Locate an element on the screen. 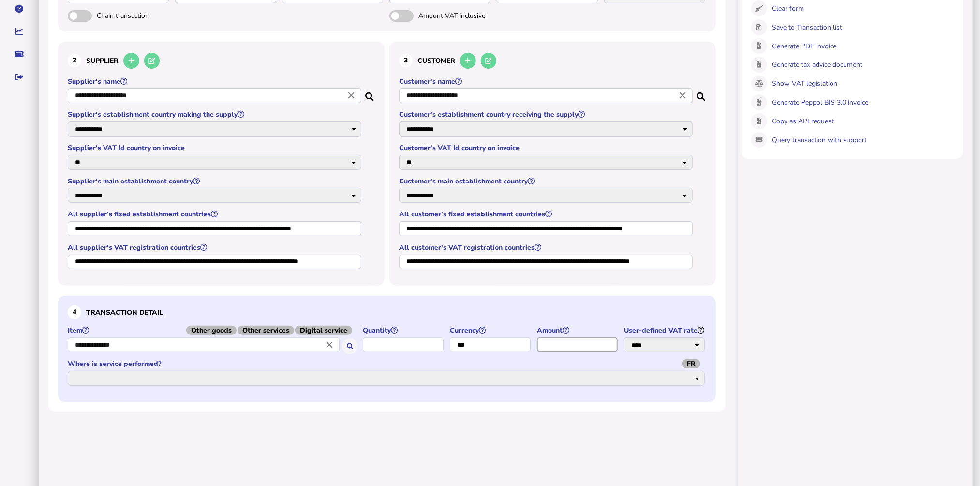  button: Add a new customer to the database is located at coordinates (468, 61).